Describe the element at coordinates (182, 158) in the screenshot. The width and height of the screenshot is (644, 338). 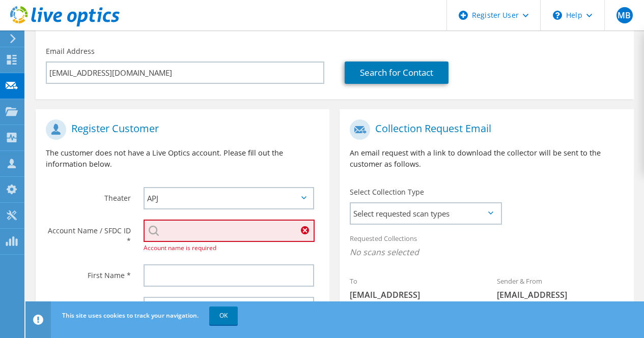
I see `p: The customer does not have a Live Optics account. Please fill out the information below.` at that location.